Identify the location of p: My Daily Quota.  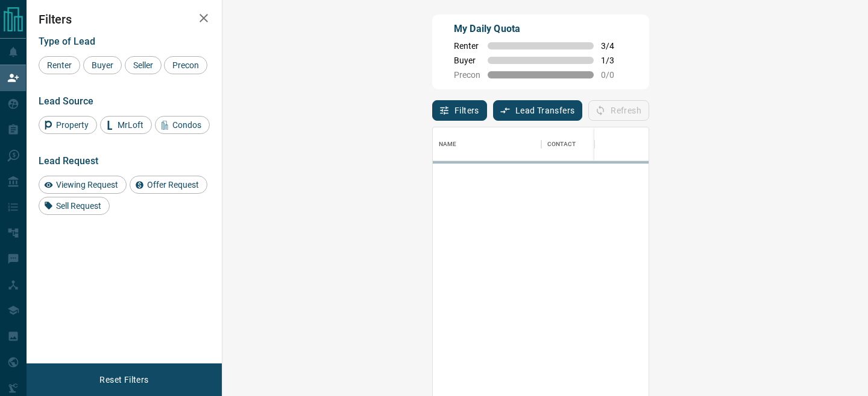
(540, 29).